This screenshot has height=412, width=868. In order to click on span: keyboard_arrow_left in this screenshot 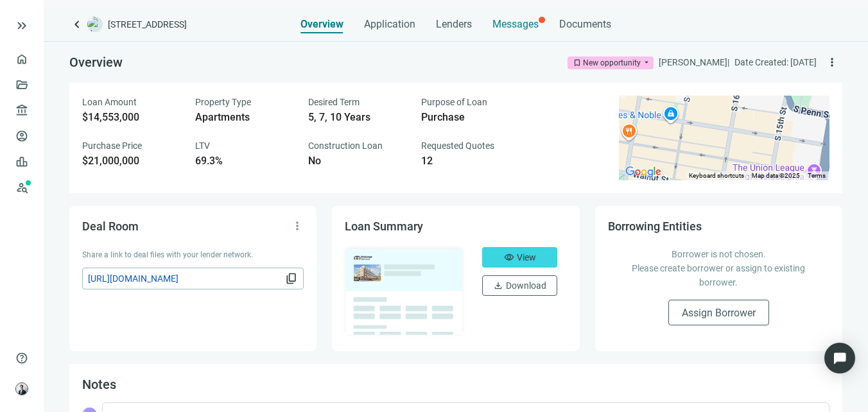, I will do `click(77, 25)`.